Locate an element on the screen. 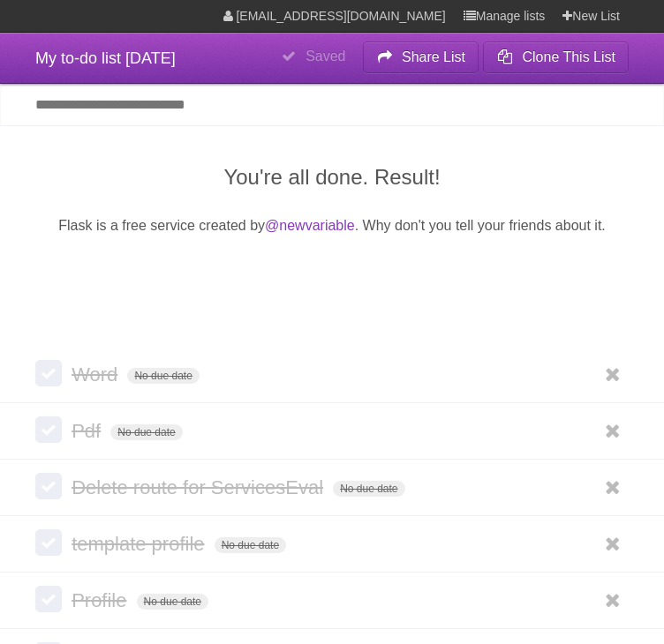  b: Share List is located at coordinates (434, 57).